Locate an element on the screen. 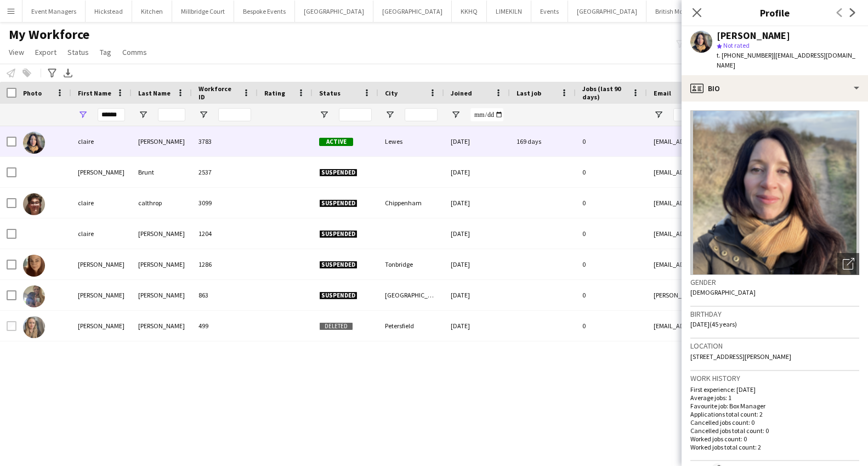  h3: Profile is located at coordinates (775, 13).